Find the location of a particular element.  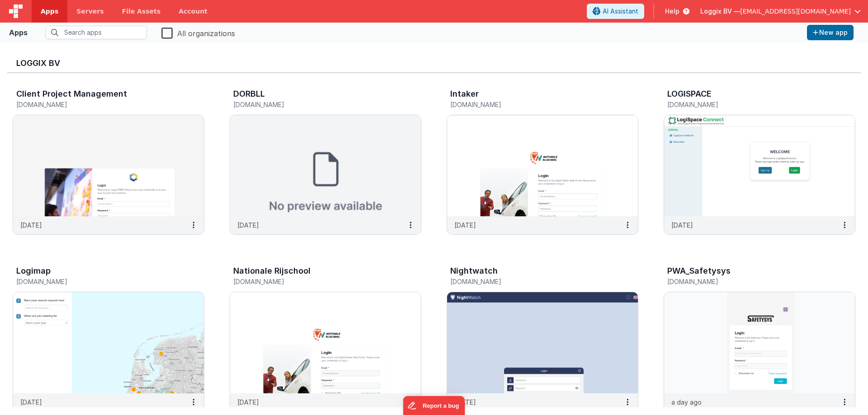

button: New app is located at coordinates (830, 33).